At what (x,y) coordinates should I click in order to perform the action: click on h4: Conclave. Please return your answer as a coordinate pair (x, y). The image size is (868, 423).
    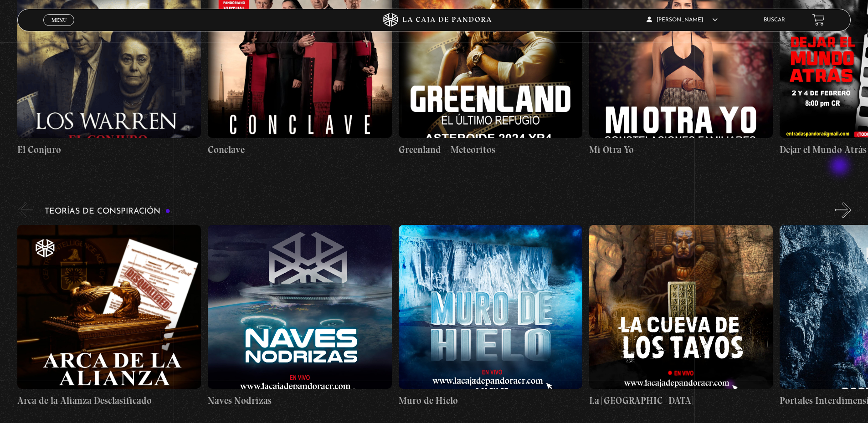
    Looking at the image, I should click on (300, 150).